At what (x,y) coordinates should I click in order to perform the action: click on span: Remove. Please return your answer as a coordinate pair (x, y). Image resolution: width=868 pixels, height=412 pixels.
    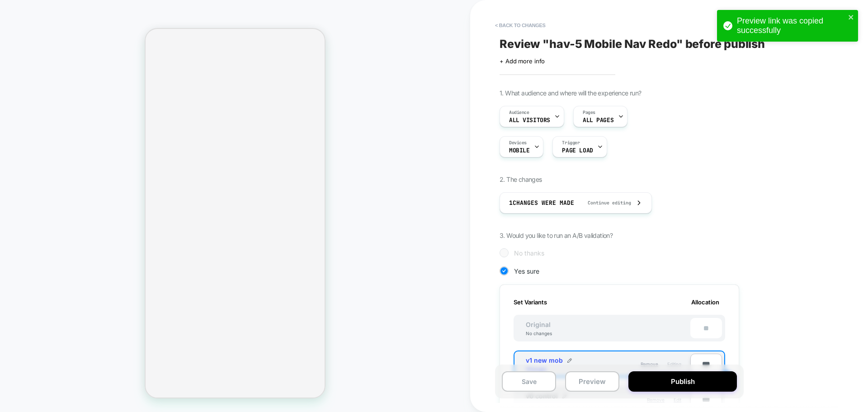
    Looking at the image, I should click on (649, 364).